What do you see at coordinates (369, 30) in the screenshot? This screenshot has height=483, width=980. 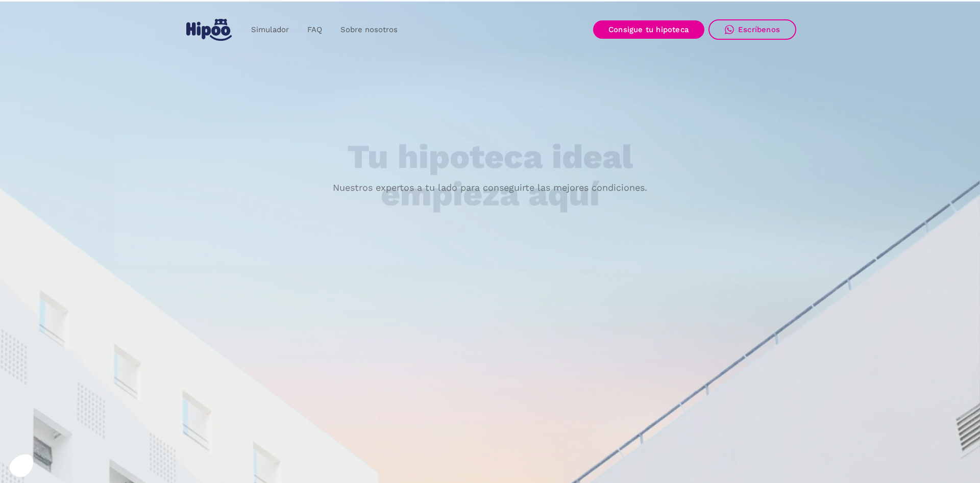 I see `a: Sobre nosotros` at bounding box center [369, 30].